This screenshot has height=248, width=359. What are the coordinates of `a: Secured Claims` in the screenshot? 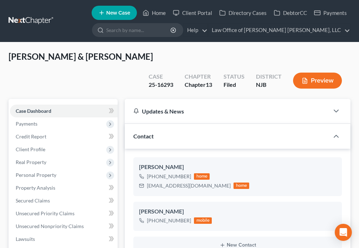 It's located at (64, 201).